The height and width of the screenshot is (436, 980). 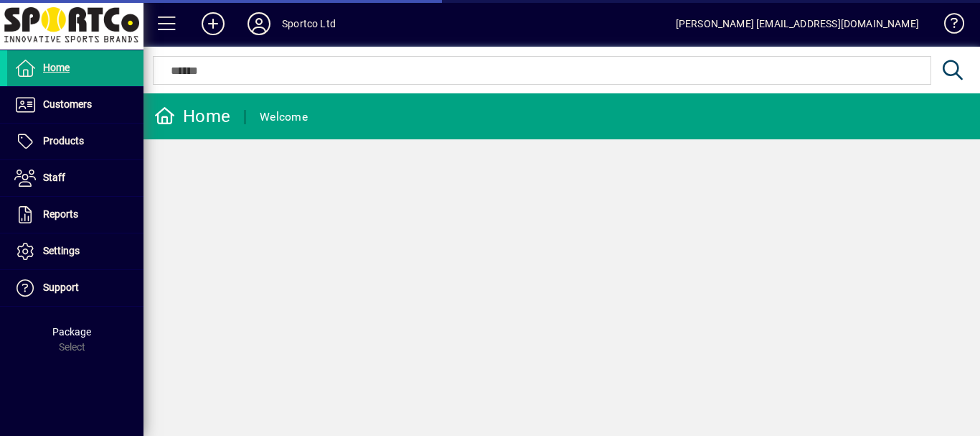 What do you see at coordinates (213, 24) in the screenshot?
I see `button: Add` at bounding box center [213, 24].